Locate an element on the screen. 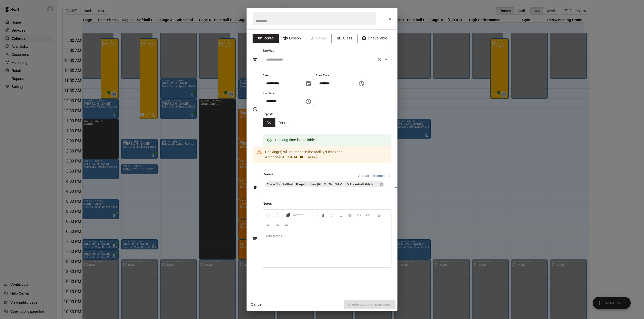 The height and width of the screenshot is (319, 644). button: Remove all is located at coordinates (381, 176).